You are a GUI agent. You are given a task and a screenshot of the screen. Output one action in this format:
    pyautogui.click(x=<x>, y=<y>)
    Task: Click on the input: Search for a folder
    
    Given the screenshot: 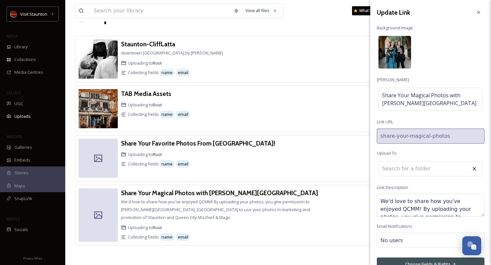 What is the action you would take?
    pyautogui.click(x=414, y=169)
    